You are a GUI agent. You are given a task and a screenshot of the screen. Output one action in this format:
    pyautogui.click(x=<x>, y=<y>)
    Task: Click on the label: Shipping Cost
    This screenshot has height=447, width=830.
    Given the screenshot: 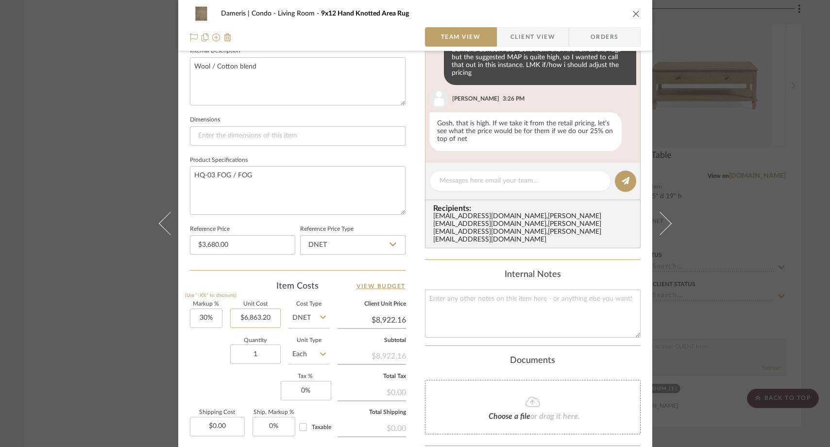 What is the action you would take?
    pyautogui.click(x=217, y=412)
    